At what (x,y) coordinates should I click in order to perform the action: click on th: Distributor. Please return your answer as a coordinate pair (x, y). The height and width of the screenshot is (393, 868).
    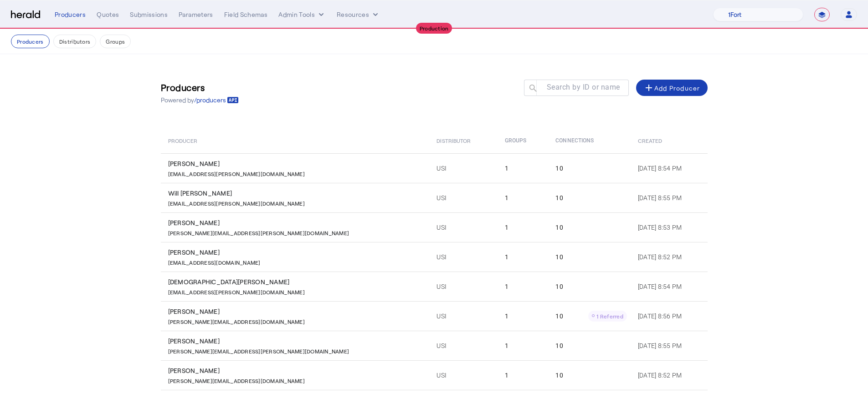
    Looking at the image, I should click on (463, 141).